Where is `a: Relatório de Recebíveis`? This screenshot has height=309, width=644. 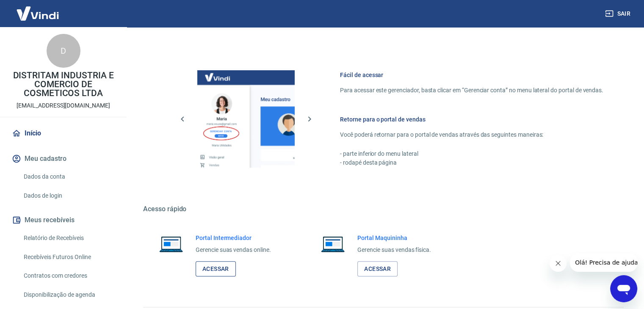 a: Relatório de Recebíveis is located at coordinates (68, 238).